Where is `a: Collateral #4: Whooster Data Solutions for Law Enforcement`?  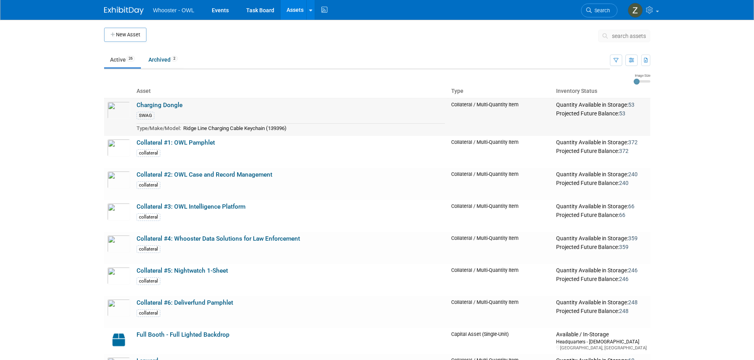
a: Collateral #4: Whooster Data Solutions for Law Enforcement is located at coordinates (218, 239).